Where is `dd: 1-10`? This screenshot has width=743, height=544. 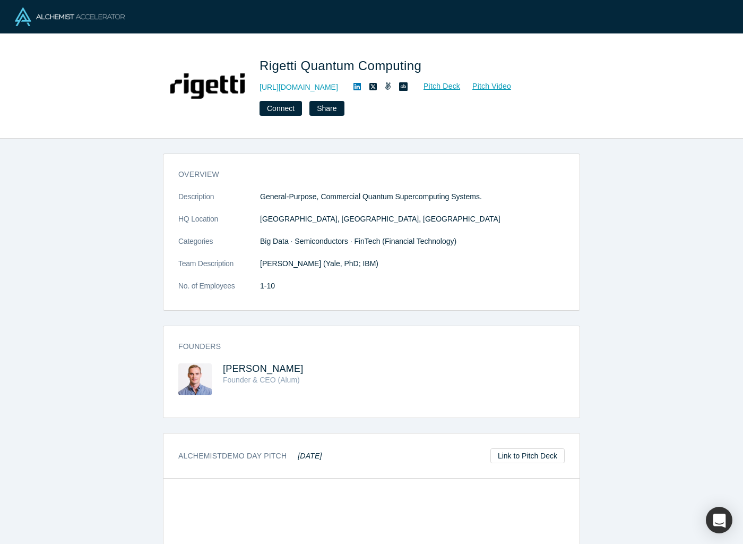
dd: 1-10 is located at coordinates (412, 286).